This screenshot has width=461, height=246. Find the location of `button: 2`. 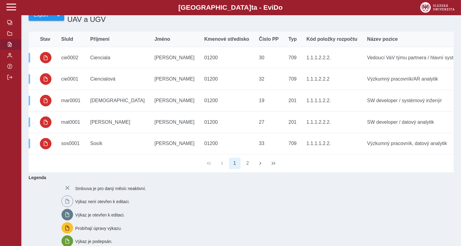

button: 2 is located at coordinates (248, 164).